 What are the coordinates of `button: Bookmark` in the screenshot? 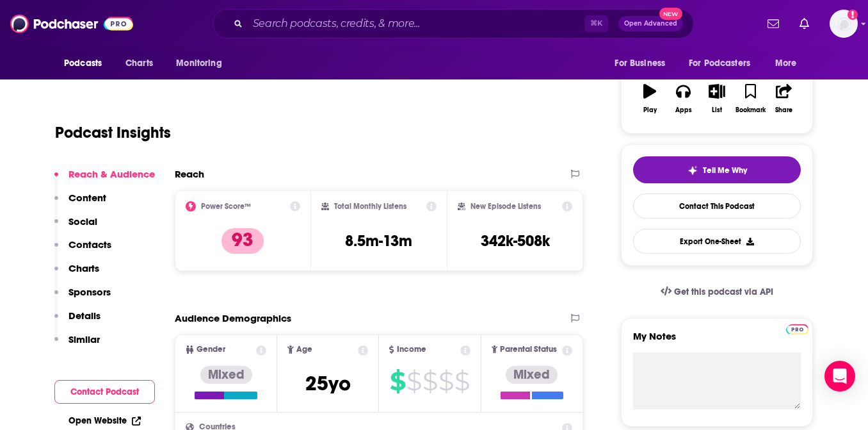 It's located at (751, 99).